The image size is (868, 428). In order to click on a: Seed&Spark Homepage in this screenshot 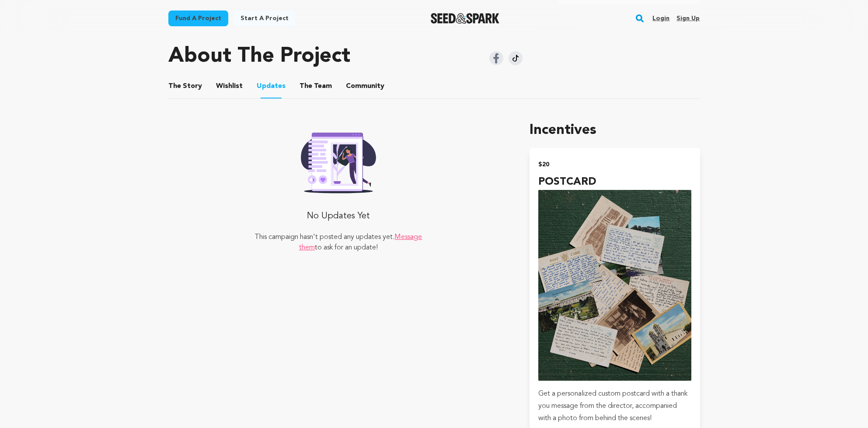, I will do `click(465, 18)`.